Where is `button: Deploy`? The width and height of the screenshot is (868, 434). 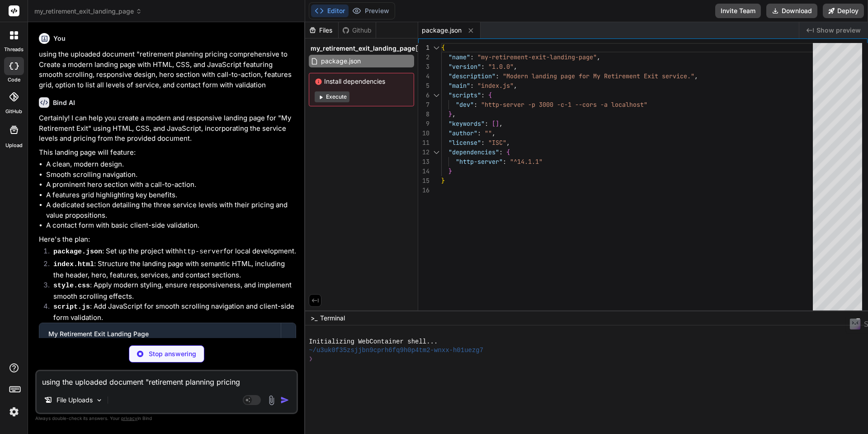
button: Deploy is located at coordinates (843, 11).